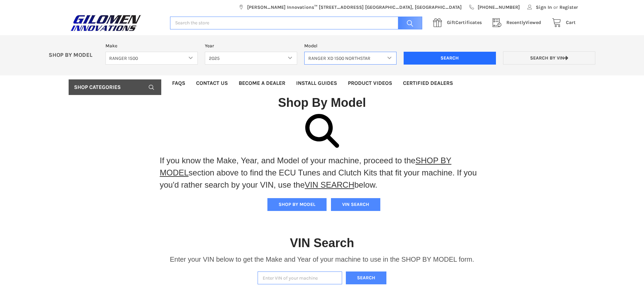 The width and height of the screenshot is (644, 308). What do you see at coordinates (516, 22) in the screenshot?
I see `span: Recently` at bounding box center [516, 22].